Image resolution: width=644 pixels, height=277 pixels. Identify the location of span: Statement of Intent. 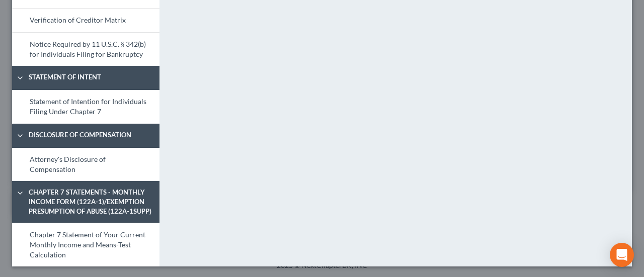
(92, 78).